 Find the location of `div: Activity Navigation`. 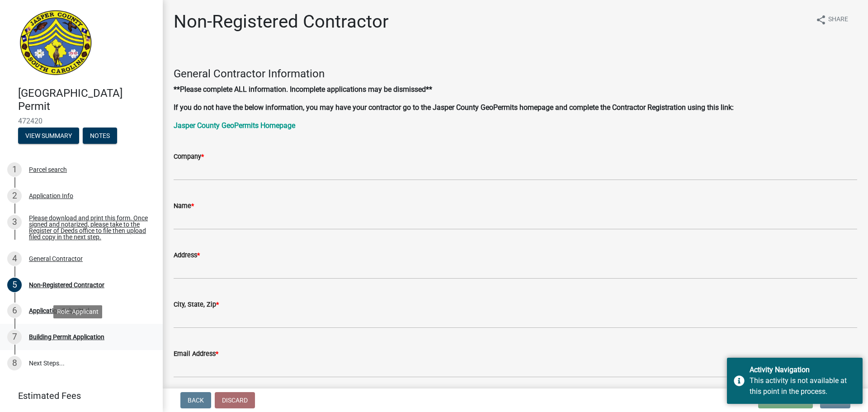

div: Activity Navigation is located at coordinates (802, 370).